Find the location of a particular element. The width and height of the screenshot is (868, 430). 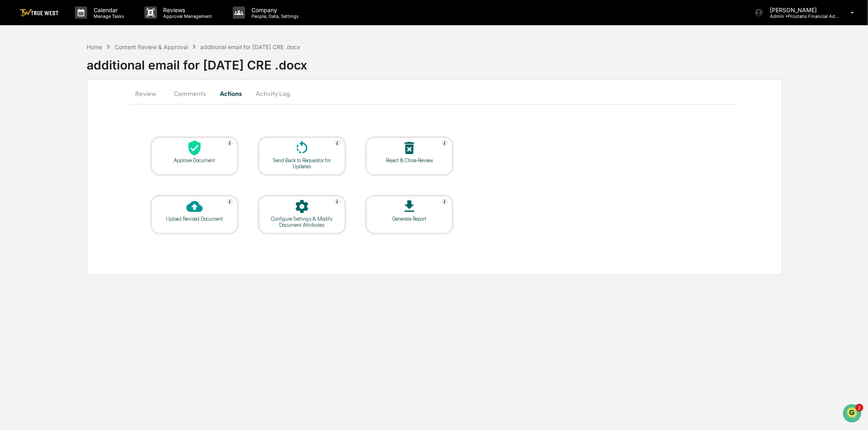

p: Company is located at coordinates (274, 10).